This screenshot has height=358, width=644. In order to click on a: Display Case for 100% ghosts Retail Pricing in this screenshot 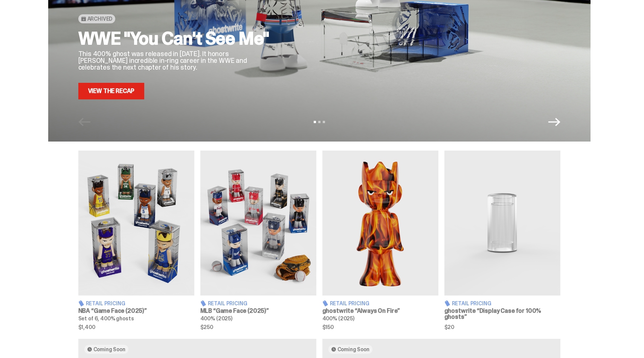, I will do `click(503, 241)`.